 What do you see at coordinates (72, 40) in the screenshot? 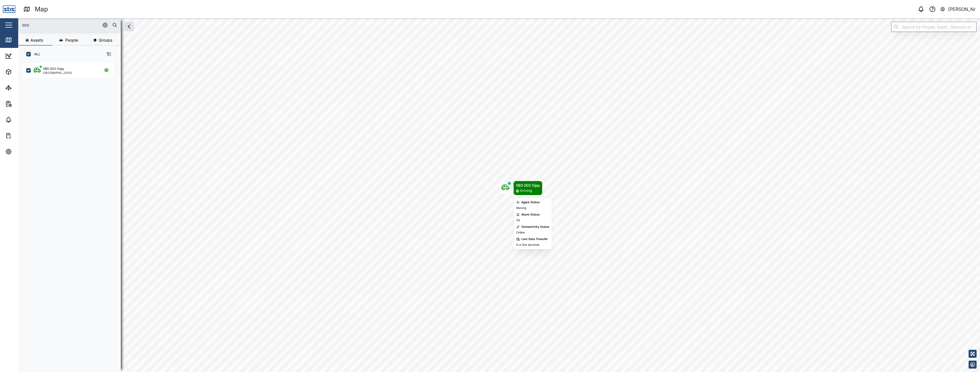
I see `span: People` at bounding box center [72, 40].